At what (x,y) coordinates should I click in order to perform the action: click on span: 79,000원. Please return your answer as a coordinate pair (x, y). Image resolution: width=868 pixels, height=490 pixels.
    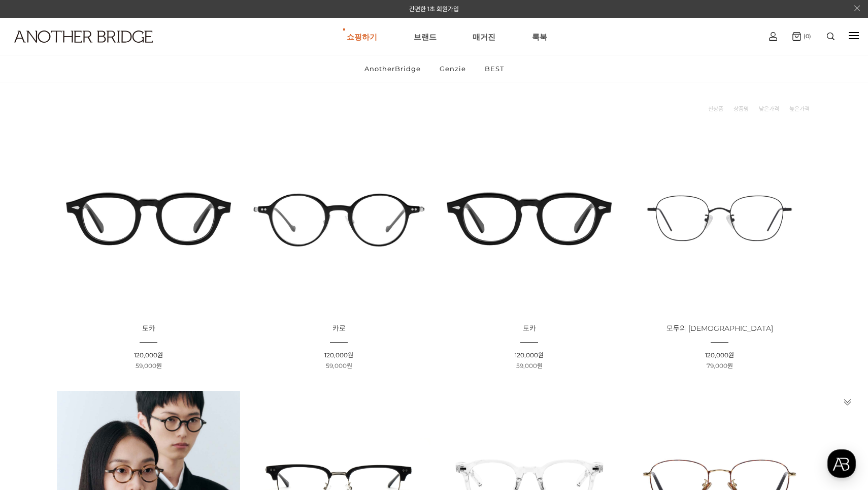
    Looking at the image, I should click on (720, 365).